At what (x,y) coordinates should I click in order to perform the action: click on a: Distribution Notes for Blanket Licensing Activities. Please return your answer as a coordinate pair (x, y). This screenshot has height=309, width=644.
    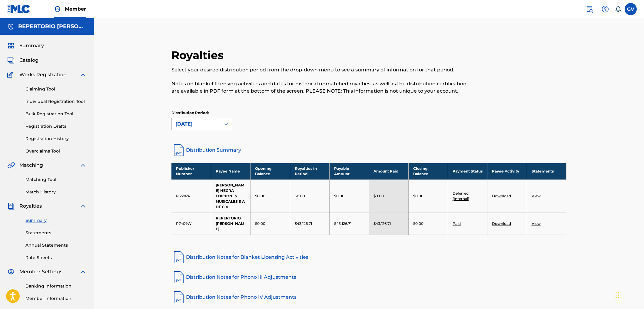
    Looking at the image, I should click on (369, 257).